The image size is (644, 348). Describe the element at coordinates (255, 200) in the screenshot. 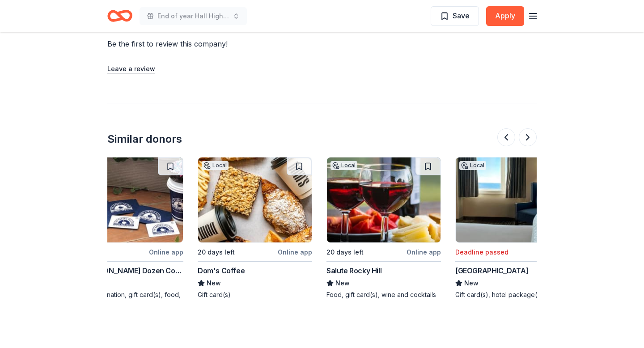

I see `img: Image for Dom's Coffee` at that location.